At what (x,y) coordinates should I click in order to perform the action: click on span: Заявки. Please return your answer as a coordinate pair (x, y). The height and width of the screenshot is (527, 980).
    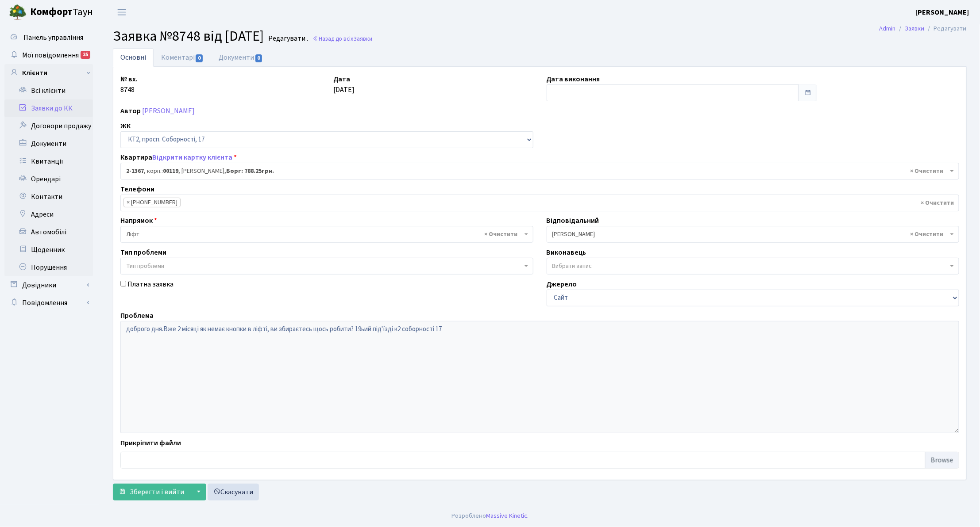
    Looking at the image, I should click on (363, 38).